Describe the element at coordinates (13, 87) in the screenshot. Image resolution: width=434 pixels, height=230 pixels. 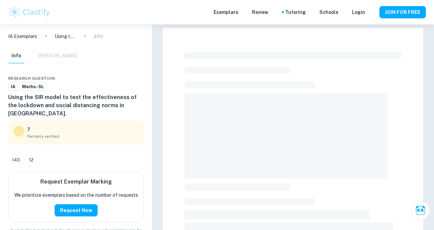
I see `span: IA` at that location.